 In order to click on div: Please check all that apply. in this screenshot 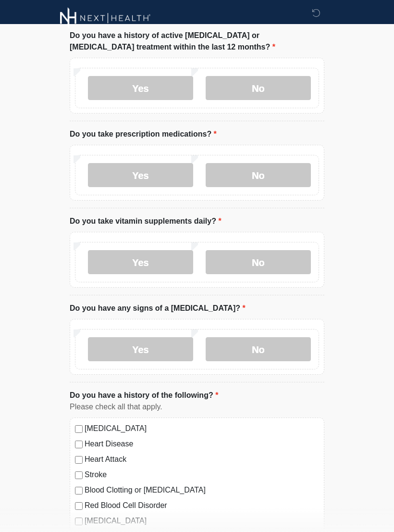, I will do `click(197, 407)`.